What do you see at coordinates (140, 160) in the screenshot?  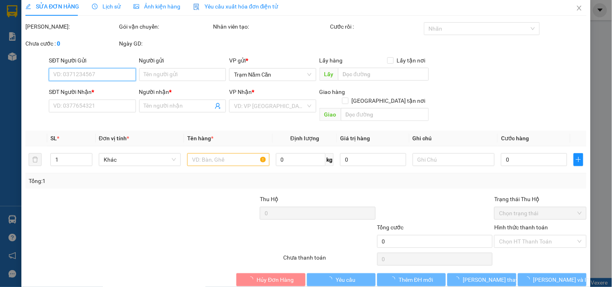 I see `span: Khác` at bounding box center [140, 160].